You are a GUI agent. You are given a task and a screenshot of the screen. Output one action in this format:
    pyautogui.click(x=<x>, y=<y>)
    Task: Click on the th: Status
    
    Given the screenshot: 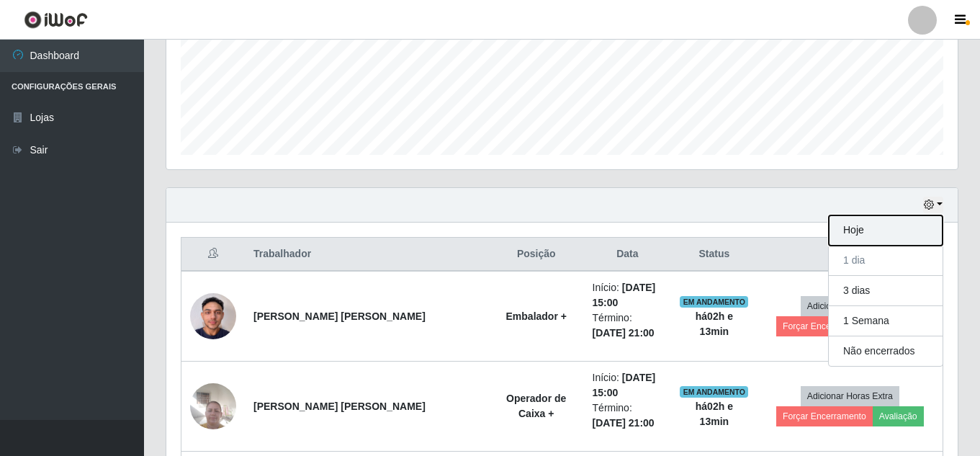 What is the action you would take?
    pyautogui.click(x=714, y=254)
    